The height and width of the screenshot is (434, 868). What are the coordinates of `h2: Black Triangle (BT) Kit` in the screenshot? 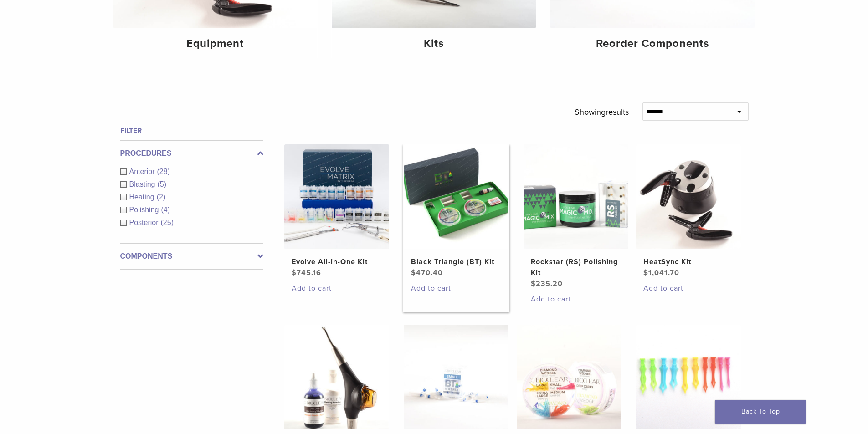 It's located at (456, 261).